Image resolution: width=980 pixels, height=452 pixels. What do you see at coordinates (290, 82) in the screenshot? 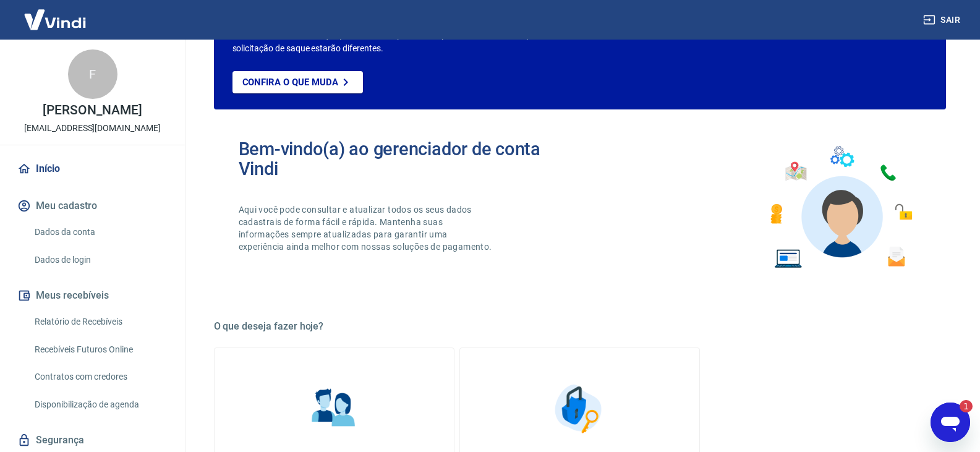
I see `p: Confira o que muda` at bounding box center [290, 82].